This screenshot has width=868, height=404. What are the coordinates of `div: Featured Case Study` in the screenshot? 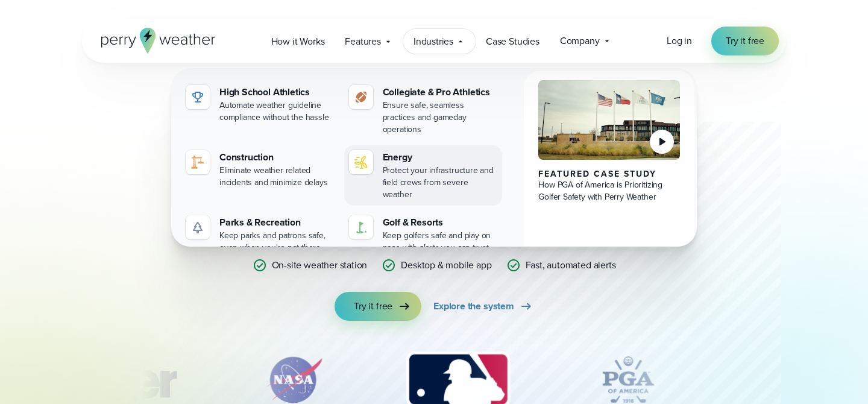 It's located at (609, 174).